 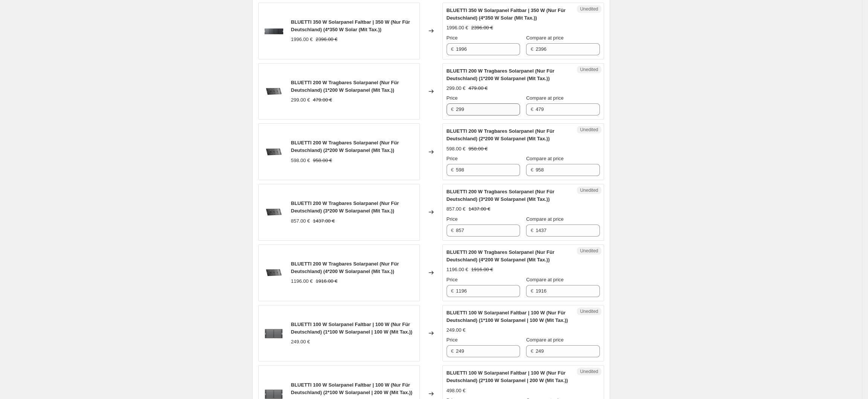 I want to click on img: PV350S_Product_1_80x.png, so click(x=274, y=31).